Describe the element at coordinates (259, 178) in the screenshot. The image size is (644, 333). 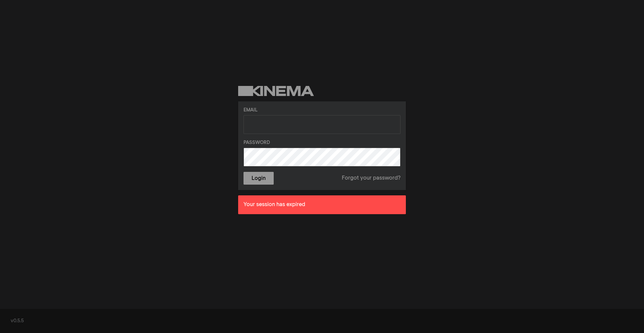
I see `button: Login` at that location.